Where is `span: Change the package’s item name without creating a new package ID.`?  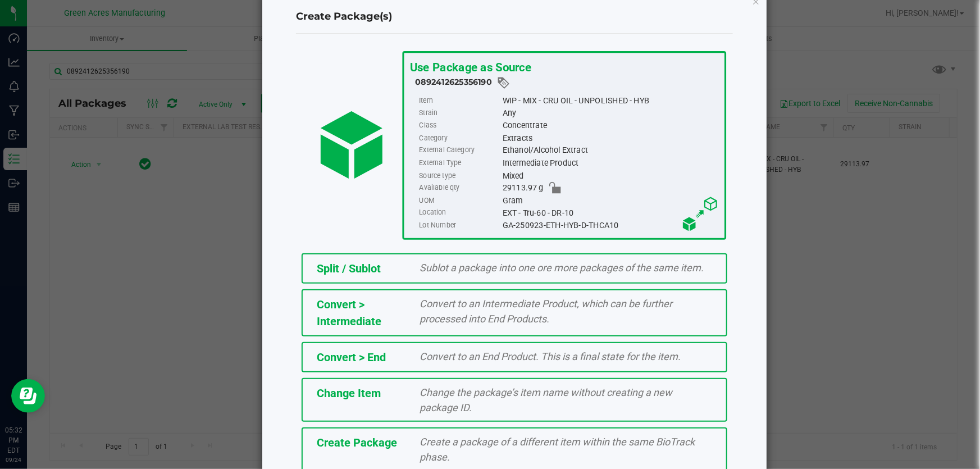 span: Change the package’s item name without creating a new package ID. is located at coordinates (547, 399).